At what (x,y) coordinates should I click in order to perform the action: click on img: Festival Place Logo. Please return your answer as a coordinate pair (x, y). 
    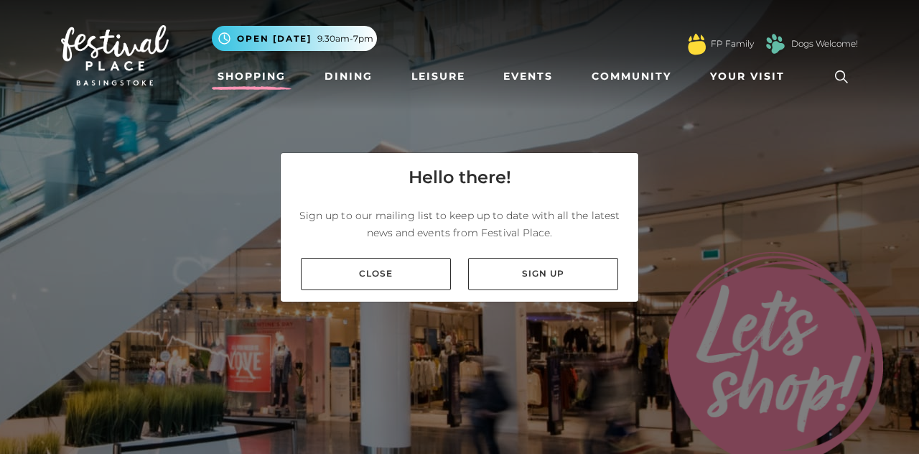
    Looking at the image, I should click on (115, 55).